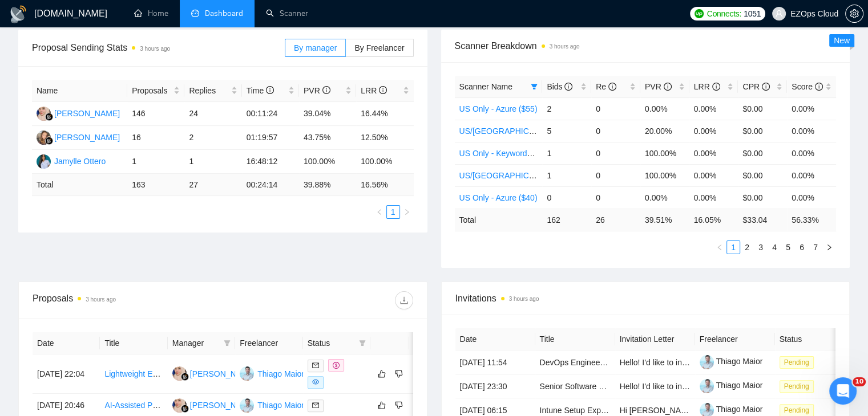 This screenshot has height=416, width=868. I want to click on td: 16.05 %, so click(714, 220).